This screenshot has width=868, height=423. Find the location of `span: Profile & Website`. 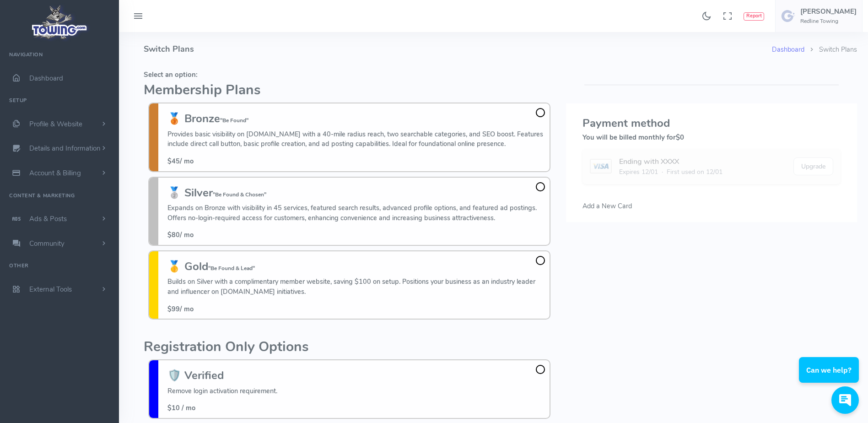

span: Profile & Website is located at coordinates (56, 124).